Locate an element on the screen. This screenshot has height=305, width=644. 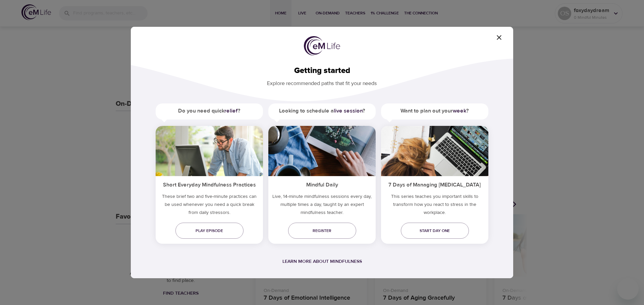
b: live session is located at coordinates (348, 110).